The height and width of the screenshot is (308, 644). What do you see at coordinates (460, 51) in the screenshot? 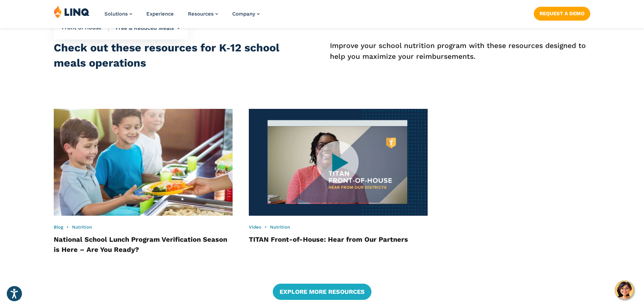
I see `p: Improve your school nutrition program with these resources designed to help you maximize your rei...` at bounding box center [460, 51].